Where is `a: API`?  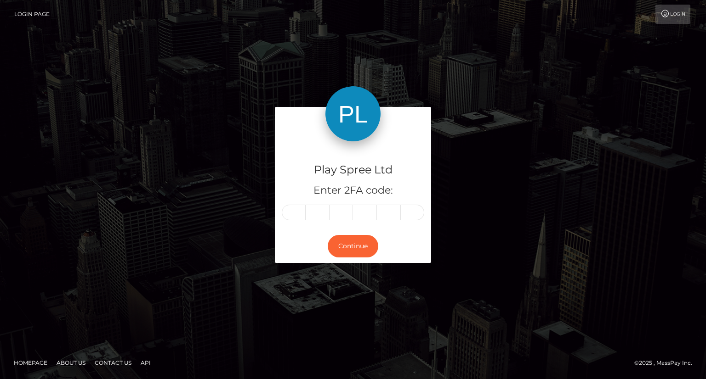
a: API is located at coordinates (146, 363).